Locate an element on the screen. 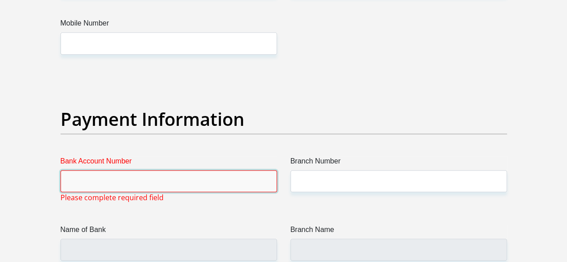 This screenshot has height=262, width=567. label: Branch Number is located at coordinates (399, 163).